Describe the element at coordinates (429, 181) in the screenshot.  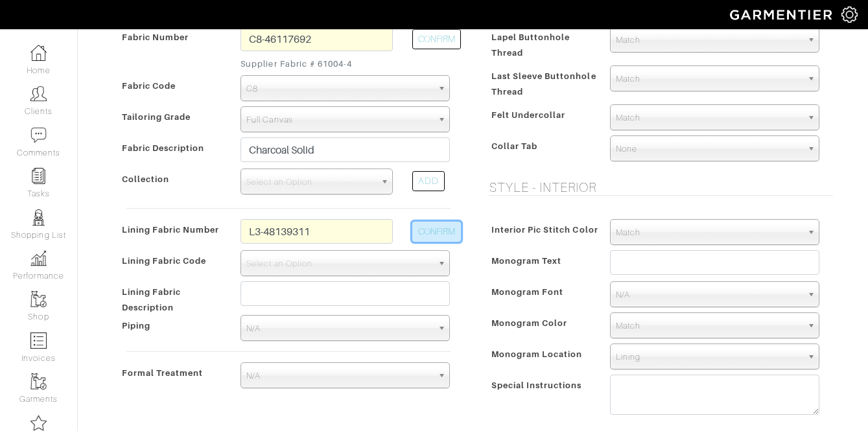
I see `div: ADD` at that location.